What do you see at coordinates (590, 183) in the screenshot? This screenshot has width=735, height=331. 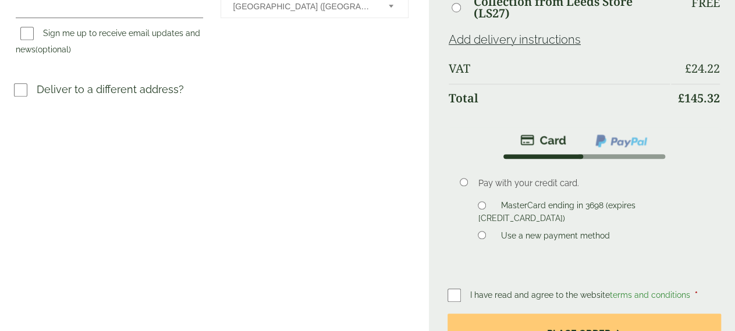 I see `p: Pay with your credit card.` at bounding box center [590, 183].